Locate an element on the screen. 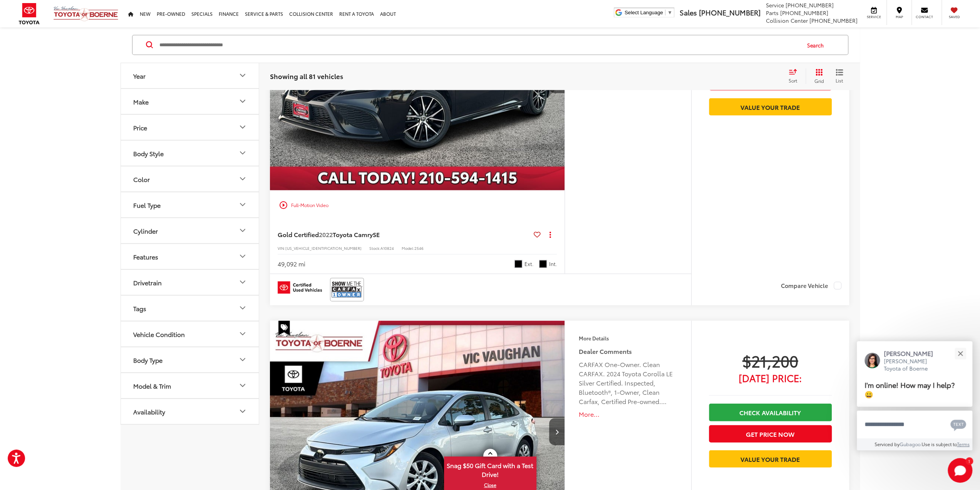  span: Use is subject to is located at coordinates (939, 443).